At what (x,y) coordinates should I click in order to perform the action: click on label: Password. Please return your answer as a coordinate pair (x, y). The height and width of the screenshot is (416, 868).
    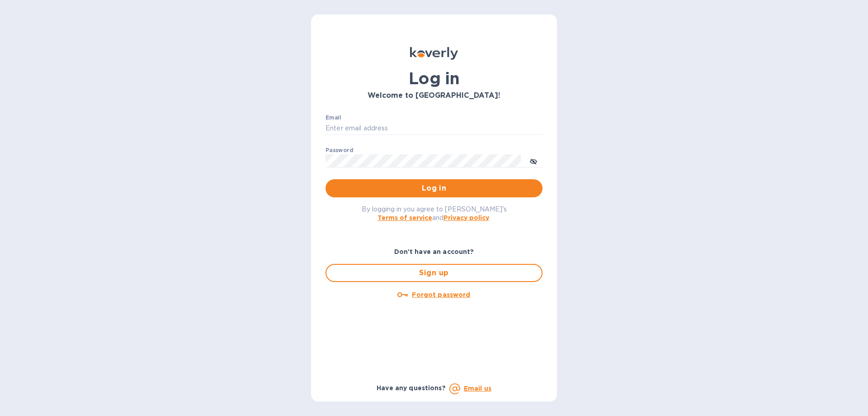
    Looking at the image, I should click on (339, 150).